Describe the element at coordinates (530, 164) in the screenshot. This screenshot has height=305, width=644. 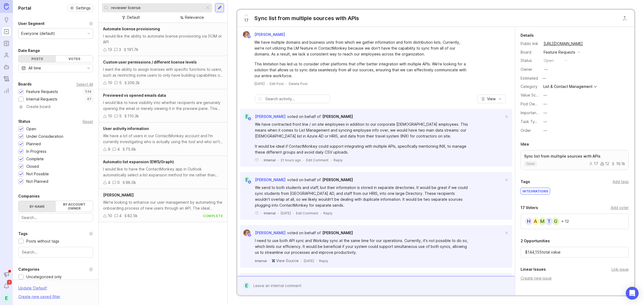
I see `p: open` at that location.